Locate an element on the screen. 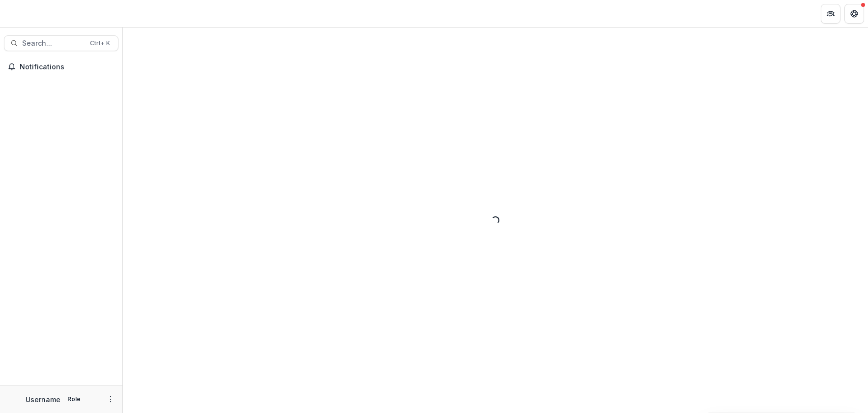 The image size is (868, 413). p: Username is located at coordinates (43, 399).